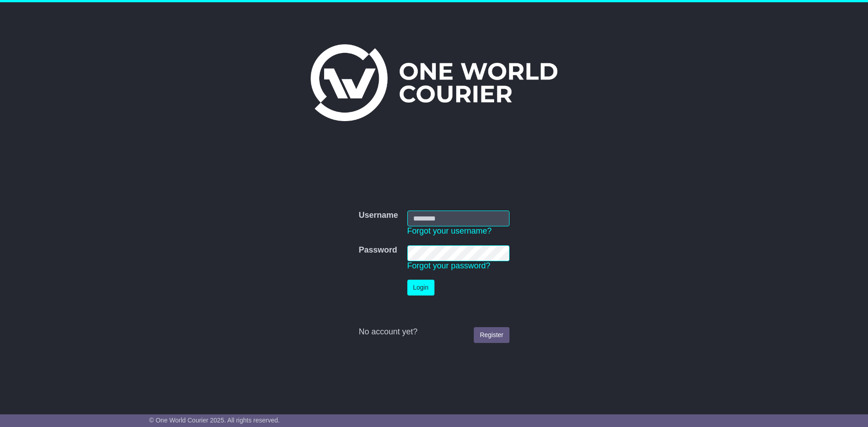 The width and height of the screenshot is (868, 427). I want to click on a: Register, so click(492, 335).